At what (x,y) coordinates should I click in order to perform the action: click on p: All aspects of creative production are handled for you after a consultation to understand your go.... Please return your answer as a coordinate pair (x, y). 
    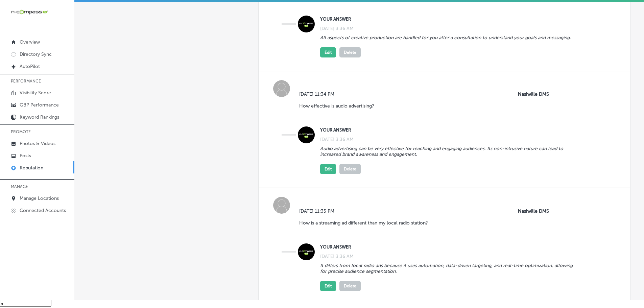
    Looking at the image, I should click on (445, 38).